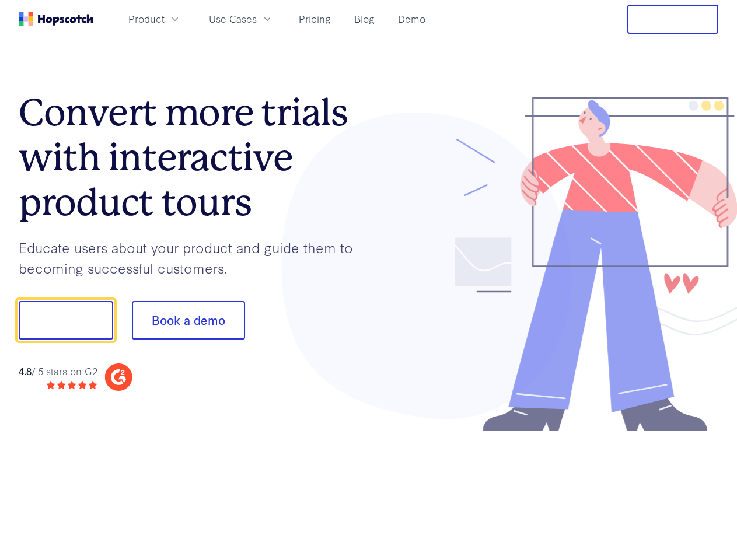 Image resolution: width=737 pixels, height=560 pixels. Describe the element at coordinates (364, 18) in the screenshot. I see `a: Blog` at that location.